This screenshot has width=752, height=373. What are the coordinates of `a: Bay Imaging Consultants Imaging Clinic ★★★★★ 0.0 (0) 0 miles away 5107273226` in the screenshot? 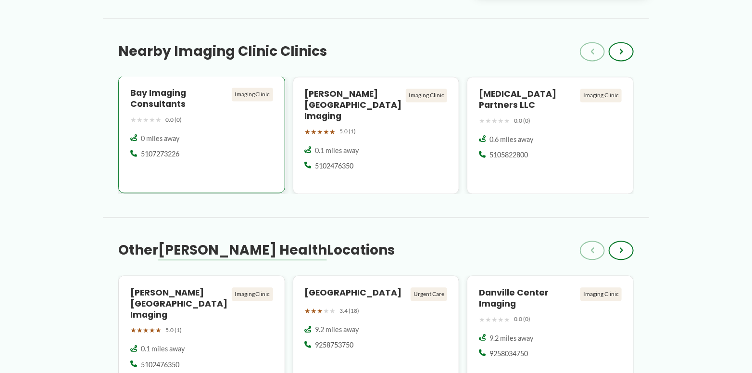 It's located at (201, 135).